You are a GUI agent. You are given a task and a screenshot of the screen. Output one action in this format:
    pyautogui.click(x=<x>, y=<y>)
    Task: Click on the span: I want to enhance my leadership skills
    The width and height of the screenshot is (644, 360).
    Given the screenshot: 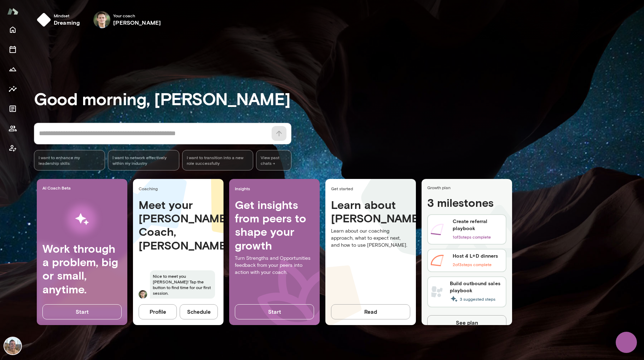 What is the action you would take?
    pyautogui.click(x=69, y=160)
    